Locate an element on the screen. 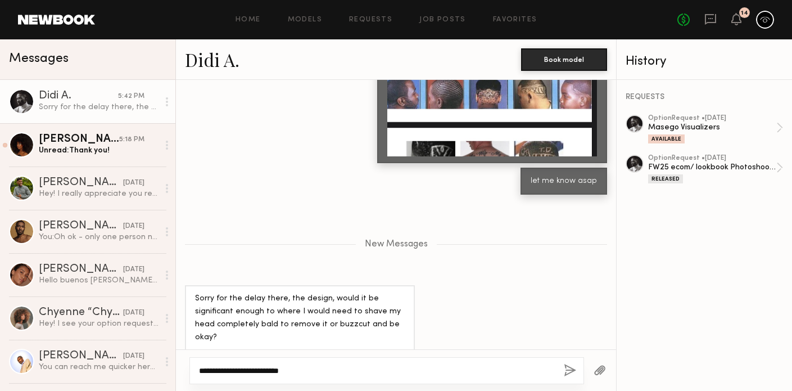  a: Requests is located at coordinates (370, 20).